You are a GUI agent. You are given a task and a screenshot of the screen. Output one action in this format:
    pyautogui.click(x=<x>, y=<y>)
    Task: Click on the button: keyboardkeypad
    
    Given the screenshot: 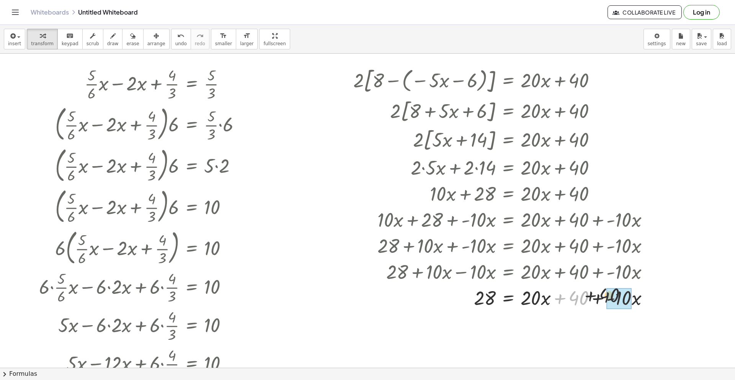 What is the action you would take?
    pyautogui.click(x=70, y=39)
    